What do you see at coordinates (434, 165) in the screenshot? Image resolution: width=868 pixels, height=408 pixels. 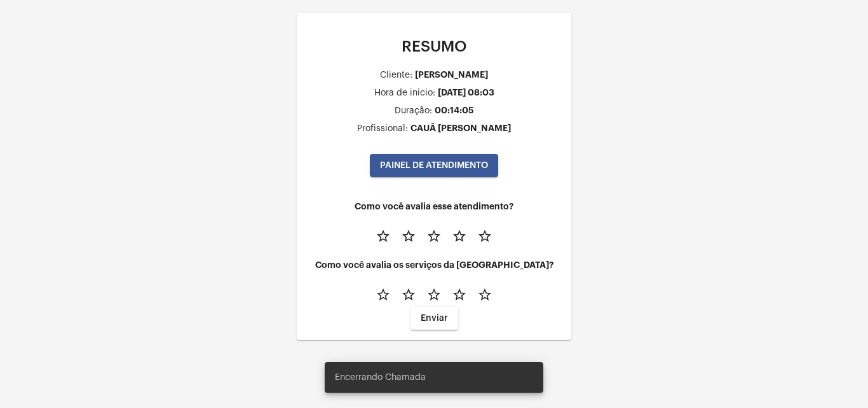 I see `span: PAINEL DE ATENDIMENTO` at bounding box center [434, 165].